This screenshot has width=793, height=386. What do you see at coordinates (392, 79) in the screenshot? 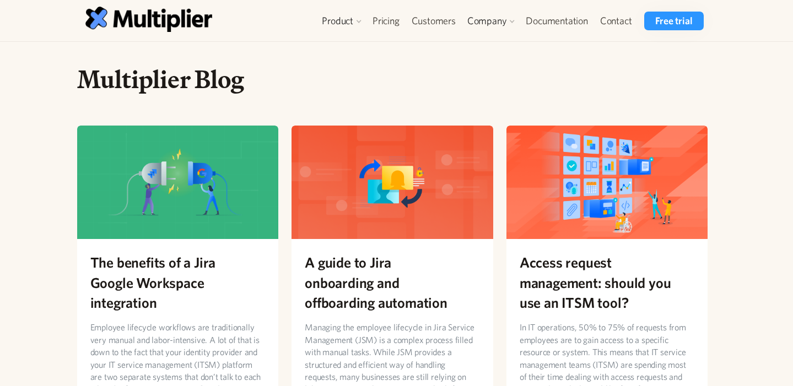
I see `h1: Multiplier Blog` at bounding box center [392, 79].